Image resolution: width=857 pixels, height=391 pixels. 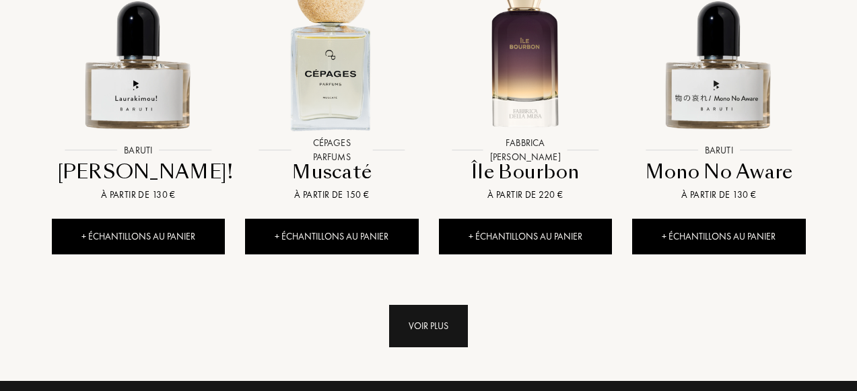 What do you see at coordinates (526, 195) in the screenshot?
I see `div: À partir de 220 €` at bounding box center [526, 195].